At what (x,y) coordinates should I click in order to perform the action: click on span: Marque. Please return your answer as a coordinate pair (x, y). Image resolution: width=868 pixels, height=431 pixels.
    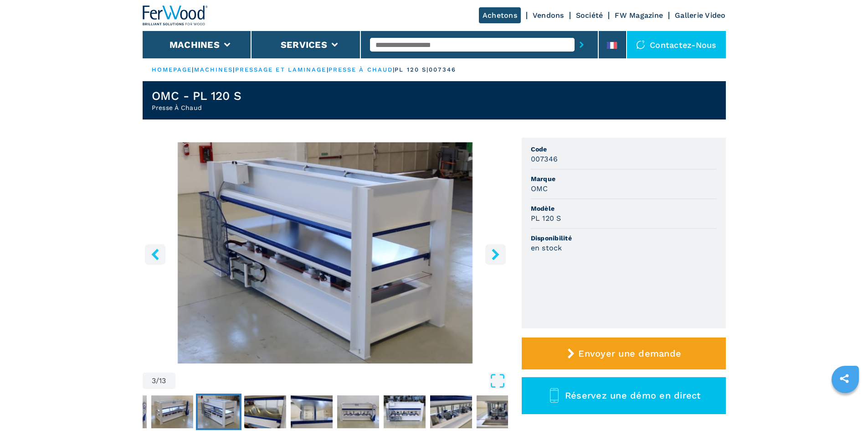
    Looking at the image, I should click on (624, 179).